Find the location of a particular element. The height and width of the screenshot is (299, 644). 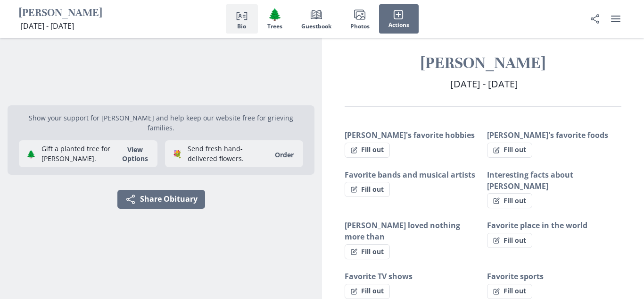

button: View Options is located at coordinates (135, 154).